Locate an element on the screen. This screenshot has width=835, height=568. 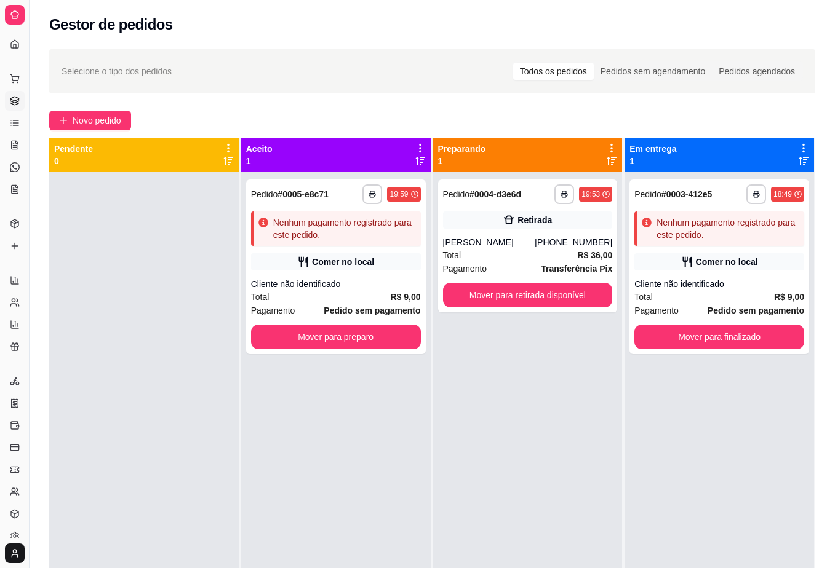
div: 19:59 is located at coordinates (399, 194).